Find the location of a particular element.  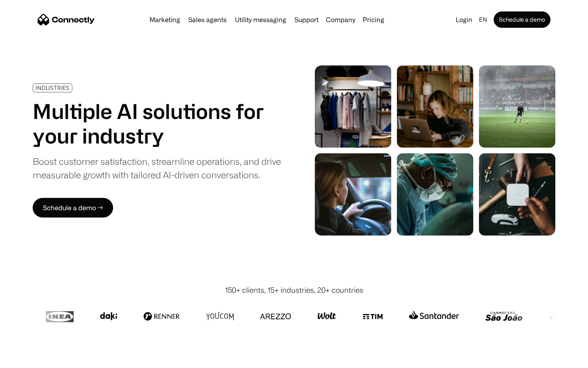

a: Utility messaging is located at coordinates (261, 20).